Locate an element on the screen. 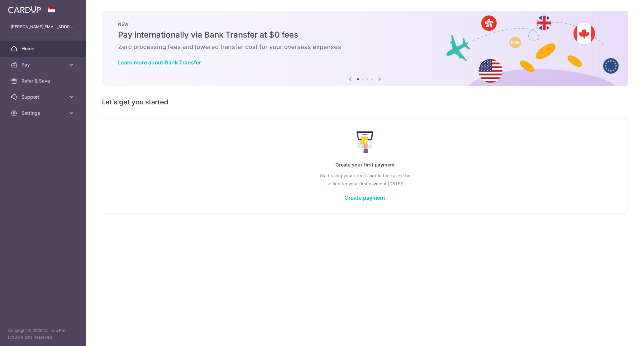 The height and width of the screenshot is (346, 644). a: Learn more about Bank Transfer is located at coordinates (159, 62).